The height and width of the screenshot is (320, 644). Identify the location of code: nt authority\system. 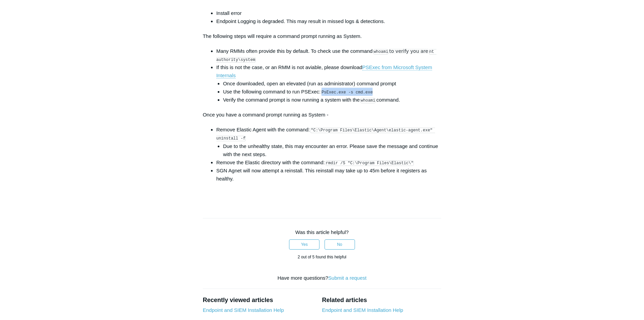
(326, 56).